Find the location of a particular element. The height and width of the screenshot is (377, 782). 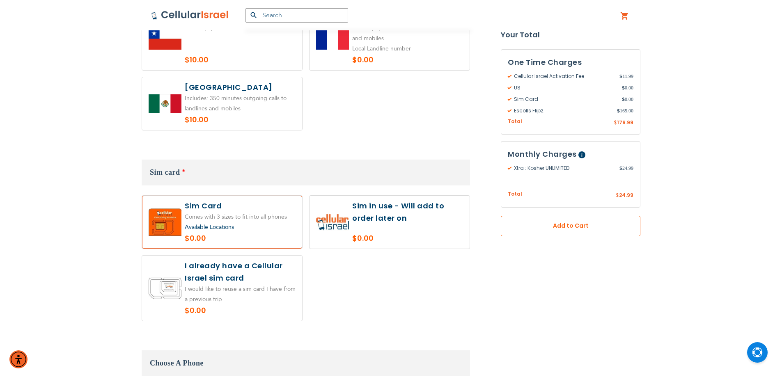

span: Choose A Phone is located at coordinates (177, 363).